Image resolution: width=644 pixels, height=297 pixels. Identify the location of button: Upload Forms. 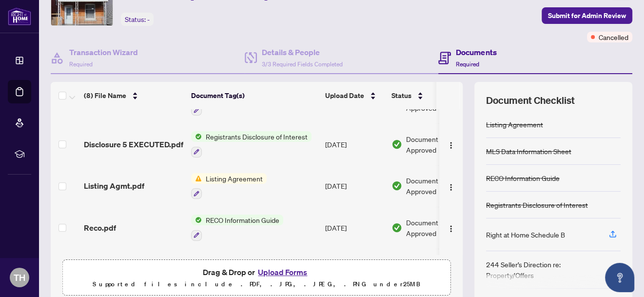
(282, 272).